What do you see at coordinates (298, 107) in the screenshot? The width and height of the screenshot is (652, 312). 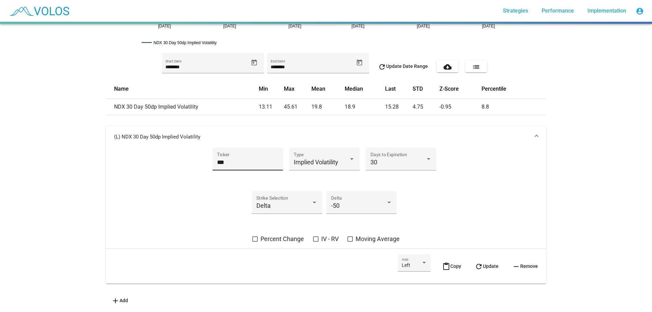 I see `td: 45.61` at bounding box center [298, 107].